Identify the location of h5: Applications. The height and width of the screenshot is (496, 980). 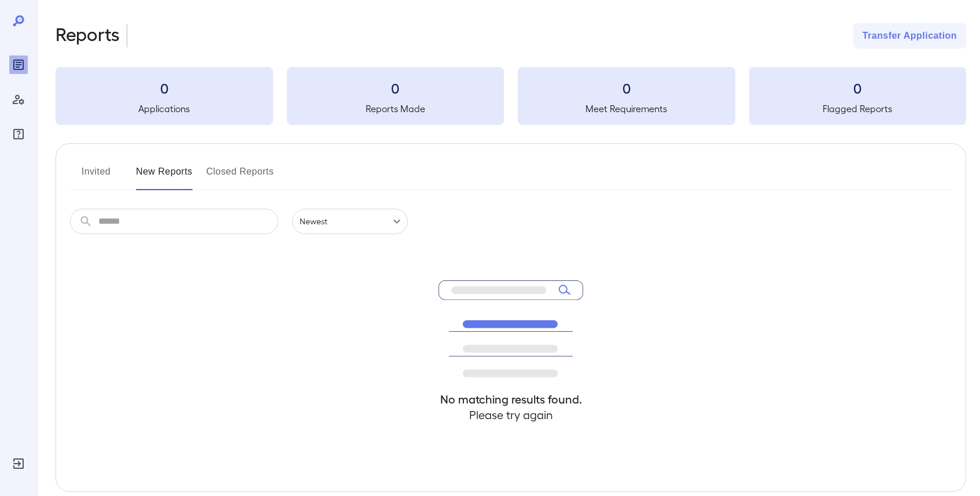
(164, 109).